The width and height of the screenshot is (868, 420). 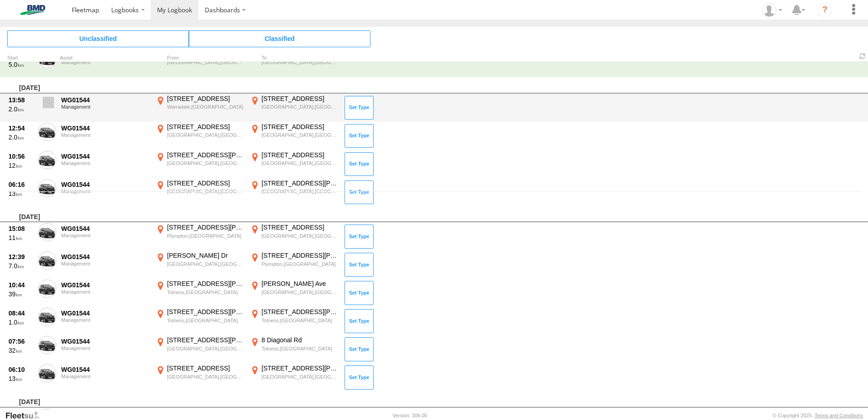 I want to click on div: 15:08, so click(x=21, y=228).